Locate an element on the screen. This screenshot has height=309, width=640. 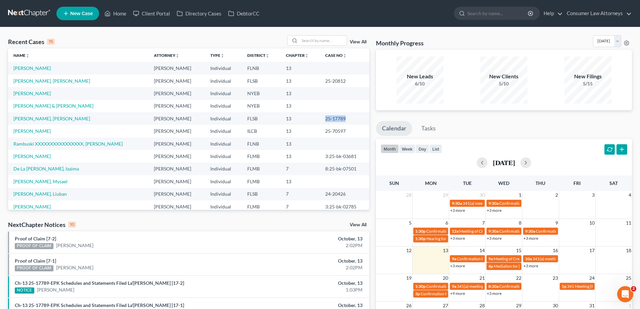
span: Mon is located at coordinates (431, 183).